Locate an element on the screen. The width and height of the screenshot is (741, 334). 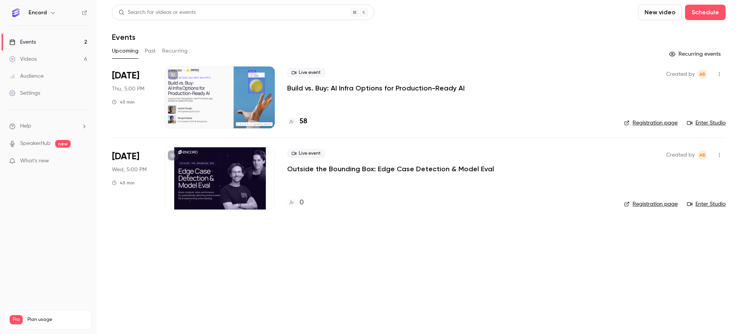
a: Outside the Bounding Box: Edge Case Detection & Model Eval is located at coordinates (391, 169).